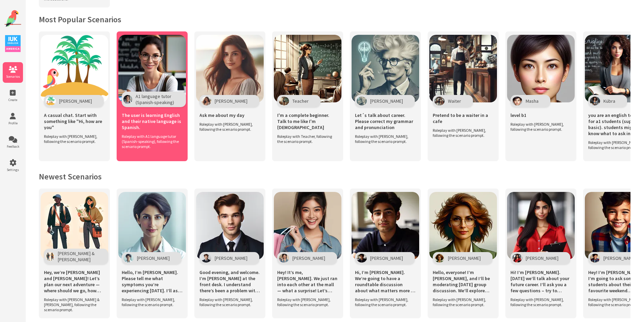  I want to click on span: Let´s talk about career. Please correct my grammar and pronunciation, so click(385, 121).